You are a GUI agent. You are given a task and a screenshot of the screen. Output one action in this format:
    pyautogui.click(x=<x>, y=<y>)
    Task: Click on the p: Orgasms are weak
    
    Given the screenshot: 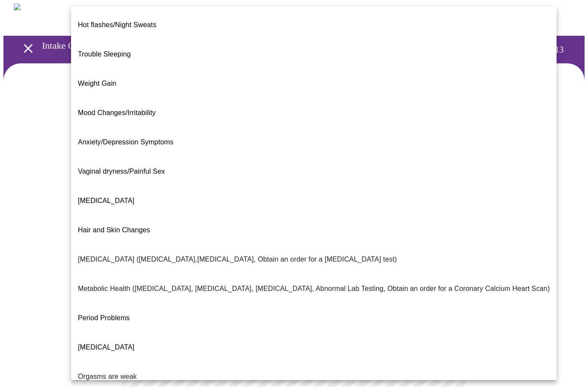 What is the action you would take?
    pyautogui.click(x=107, y=377)
    